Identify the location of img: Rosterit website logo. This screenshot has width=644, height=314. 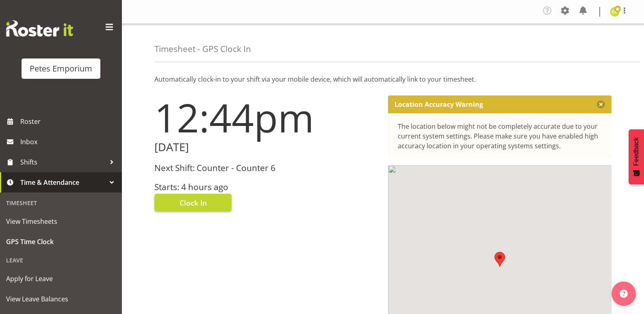
(40, 28).